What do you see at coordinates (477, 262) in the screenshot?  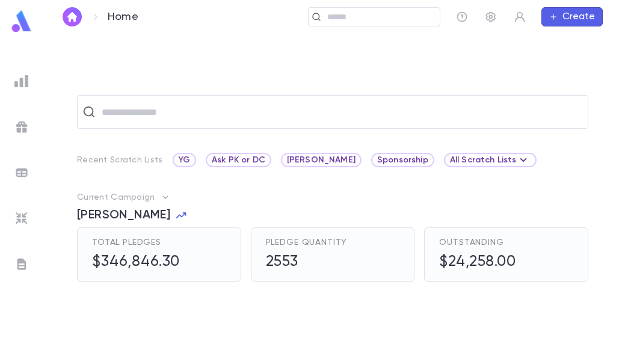 I see `h5: $24,258.00` at bounding box center [477, 262].